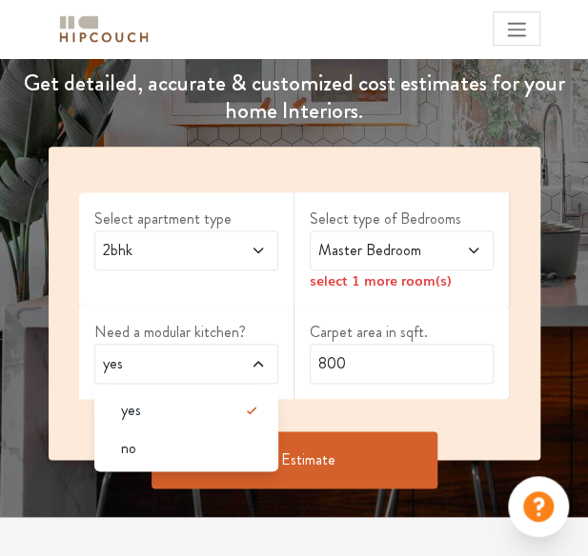  Describe the element at coordinates (401, 332) in the screenshot. I see `label: Carpet area in sqft.` at that location.